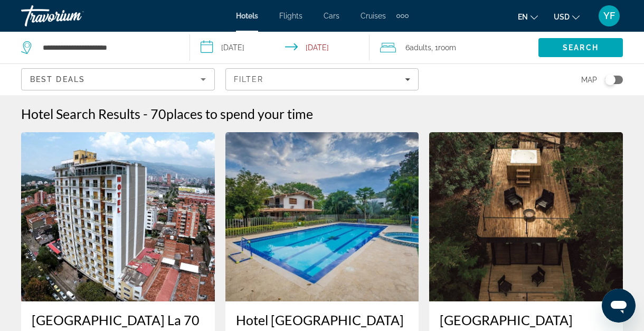 The image size is (644, 331). I want to click on a: Travorium, so click(74, 16).